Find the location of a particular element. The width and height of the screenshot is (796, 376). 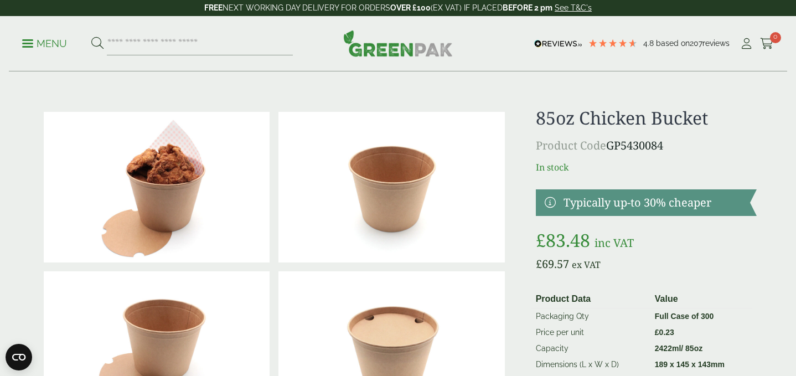

span: 207 is located at coordinates (696, 43).